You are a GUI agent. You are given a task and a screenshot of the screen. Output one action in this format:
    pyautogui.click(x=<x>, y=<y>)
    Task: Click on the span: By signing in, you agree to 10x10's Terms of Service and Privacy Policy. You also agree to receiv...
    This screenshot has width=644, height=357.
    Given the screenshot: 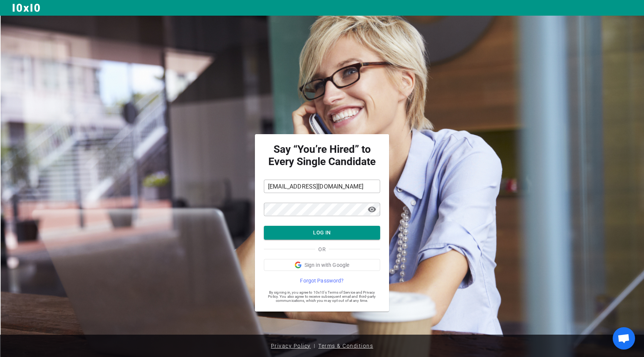 What is the action you would take?
    pyautogui.click(x=322, y=296)
    